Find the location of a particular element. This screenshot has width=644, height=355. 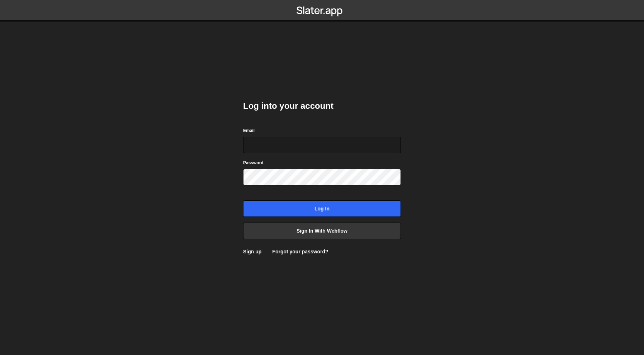

label: Email is located at coordinates (248, 131).